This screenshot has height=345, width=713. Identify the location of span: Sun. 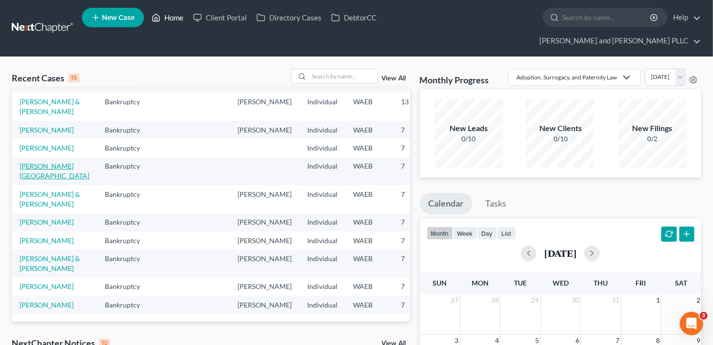
(440, 283).